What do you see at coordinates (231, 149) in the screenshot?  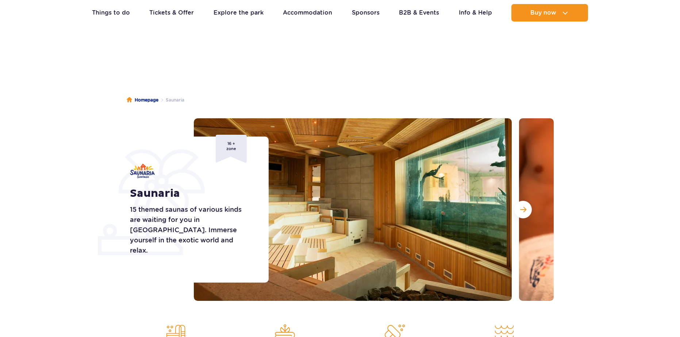 I see `div: 16 + zone` at bounding box center [231, 149].